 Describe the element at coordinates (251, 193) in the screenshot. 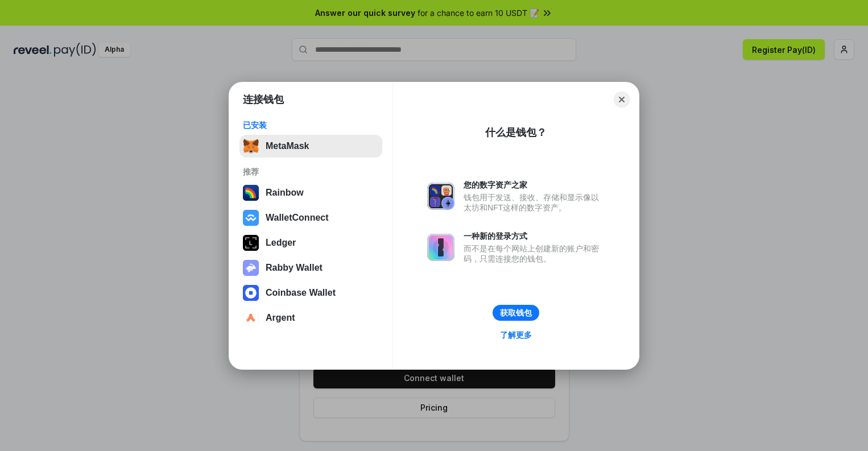

I see `img: svg+xml,%3Csvg%20width%3D%22120%22%20height%3D%22120%22%20viewBox%3D%220%200%20120%20120%22%20fil...` at that location.